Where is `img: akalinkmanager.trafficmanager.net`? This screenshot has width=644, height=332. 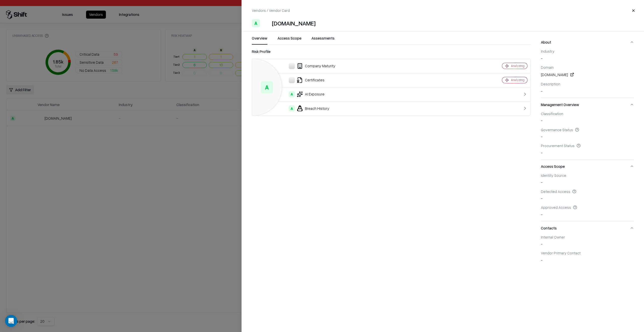 img: akalinkmanager.trafficmanager.net is located at coordinates (266, 23).